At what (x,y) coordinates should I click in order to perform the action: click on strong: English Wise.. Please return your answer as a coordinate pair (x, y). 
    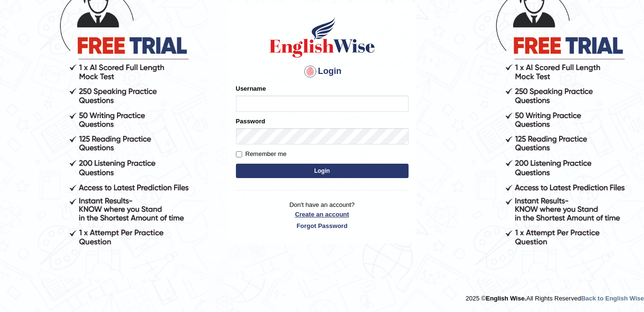
    Looking at the image, I should click on (506, 299).